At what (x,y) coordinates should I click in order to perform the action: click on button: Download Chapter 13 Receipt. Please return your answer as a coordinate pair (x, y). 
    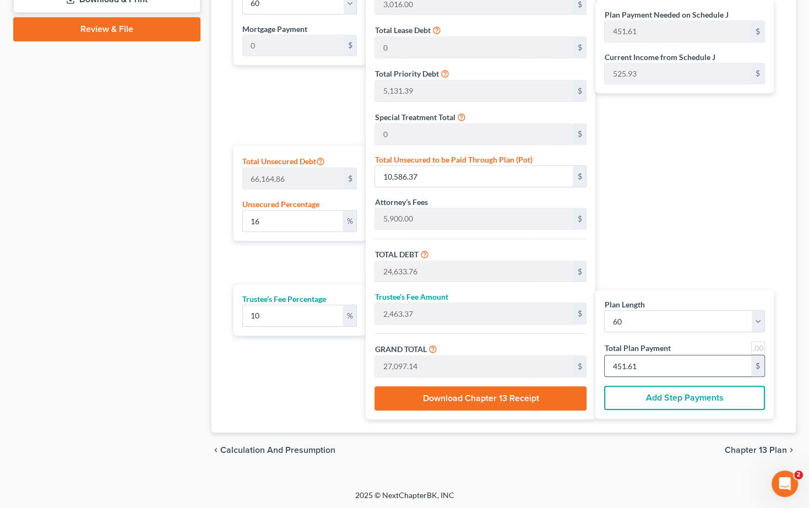
    Looking at the image, I should click on (480, 398).